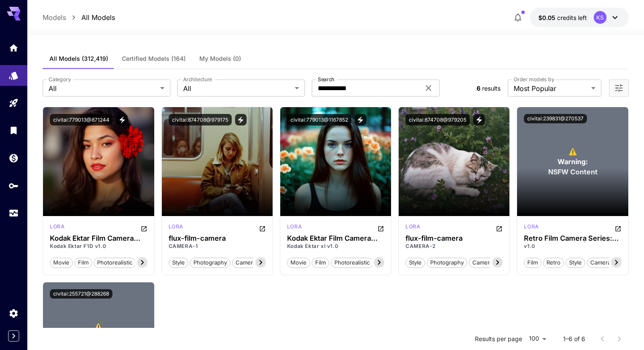 The width and height of the screenshot is (644, 350). Describe the element at coordinates (572, 162) in the screenshot. I see `span: Warning:` at that location.